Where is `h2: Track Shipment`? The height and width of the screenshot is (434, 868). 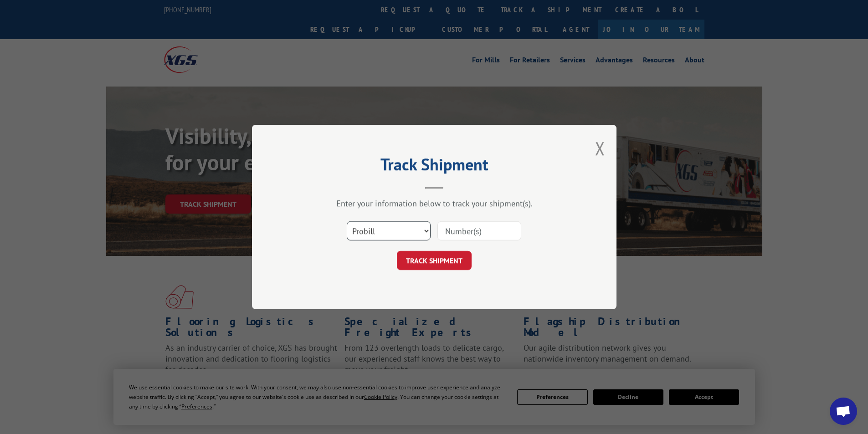
h2: Track Shipment is located at coordinates (434, 166).